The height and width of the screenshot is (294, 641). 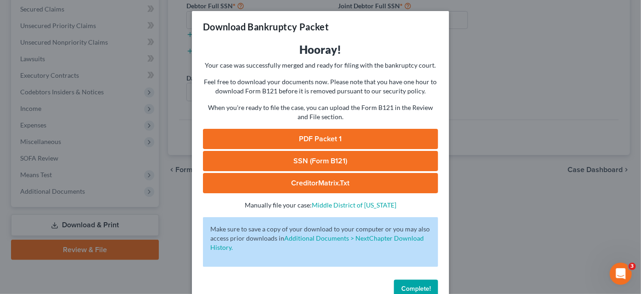 I want to click on span: Complete!, so click(x=416, y=288).